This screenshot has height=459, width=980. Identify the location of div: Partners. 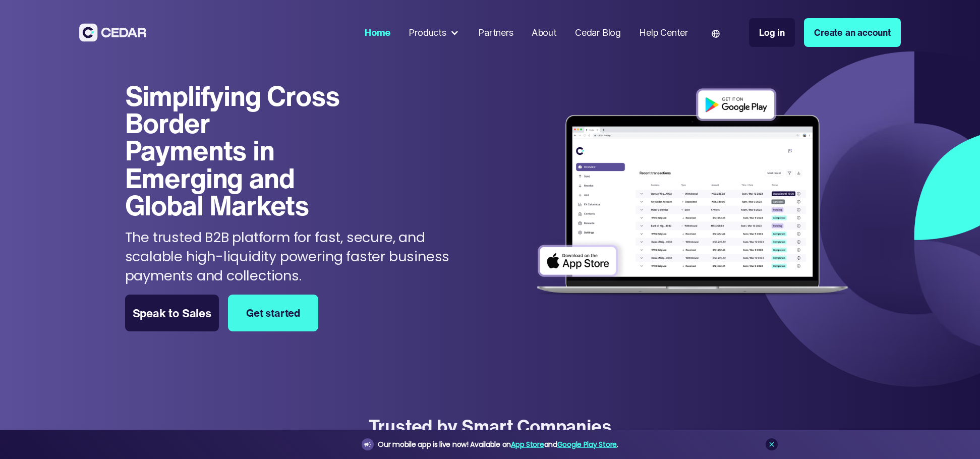
(495, 33).